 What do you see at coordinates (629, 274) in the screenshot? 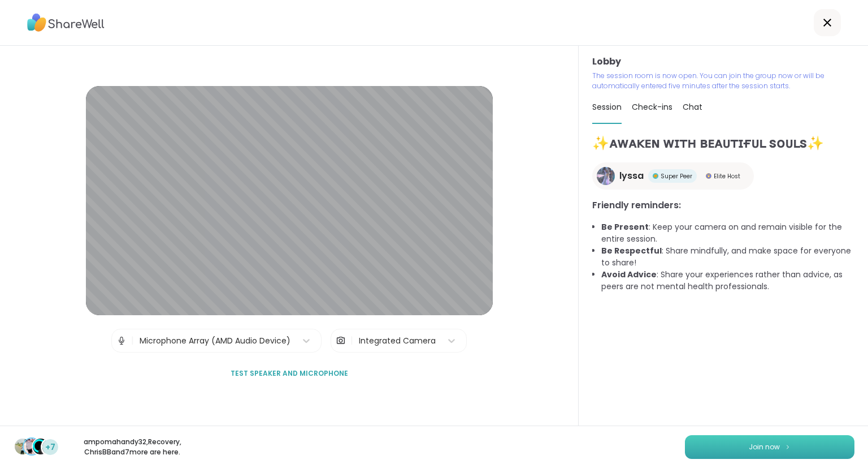
I see `b: Avoid Advice` at bounding box center [629, 274].